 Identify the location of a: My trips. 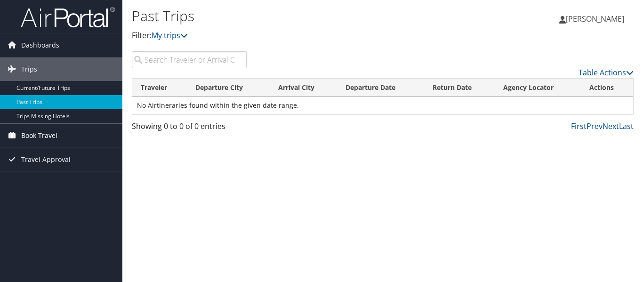
(170, 35).